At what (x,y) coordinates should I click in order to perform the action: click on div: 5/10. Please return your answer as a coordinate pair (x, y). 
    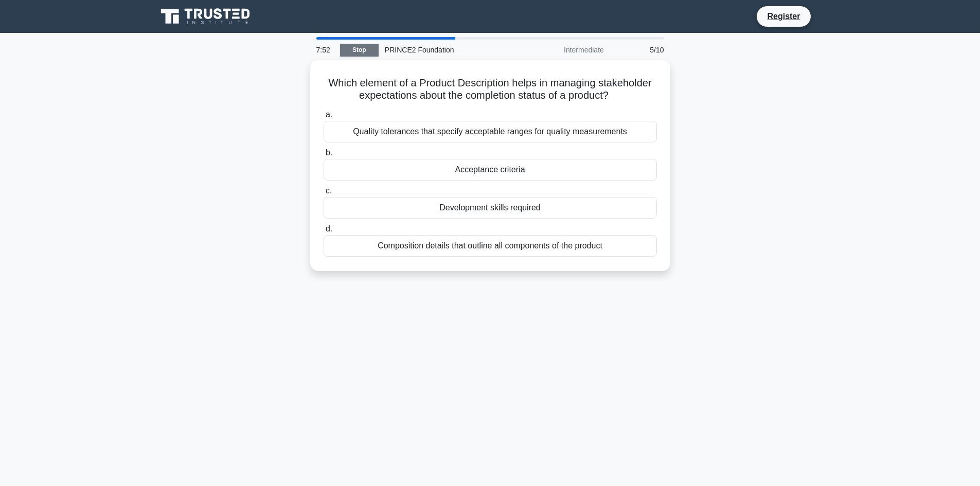
    Looking at the image, I should click on (640, 50).